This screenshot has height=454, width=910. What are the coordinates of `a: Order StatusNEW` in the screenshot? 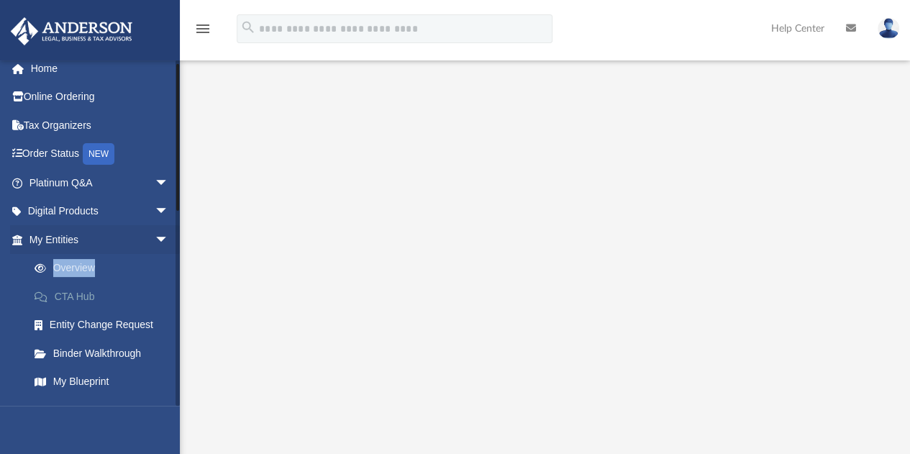 It's located at (100, 154).